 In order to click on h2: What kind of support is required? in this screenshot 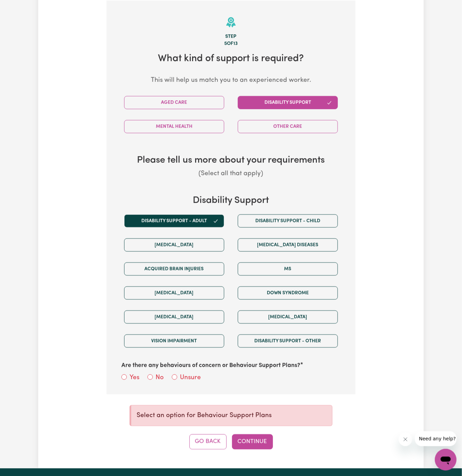, I will do `click(231, 59)`.